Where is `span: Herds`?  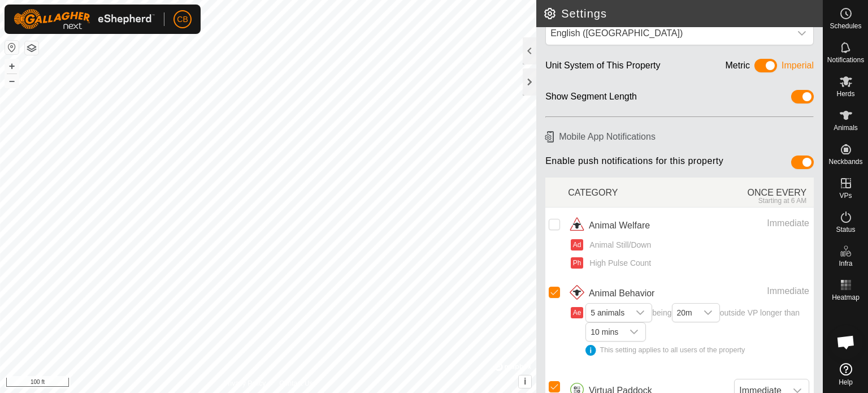 span: Herds is located at coordinates (845, 94).